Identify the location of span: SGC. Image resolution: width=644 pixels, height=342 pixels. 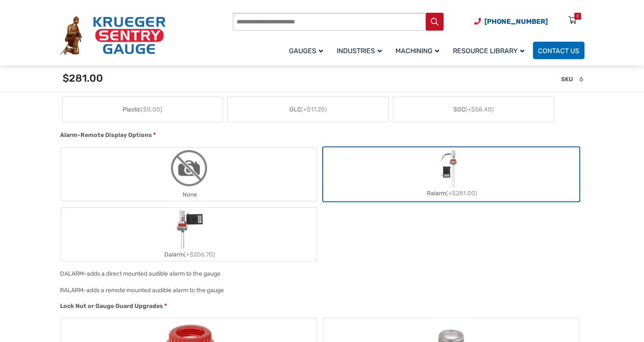
(473, 109).